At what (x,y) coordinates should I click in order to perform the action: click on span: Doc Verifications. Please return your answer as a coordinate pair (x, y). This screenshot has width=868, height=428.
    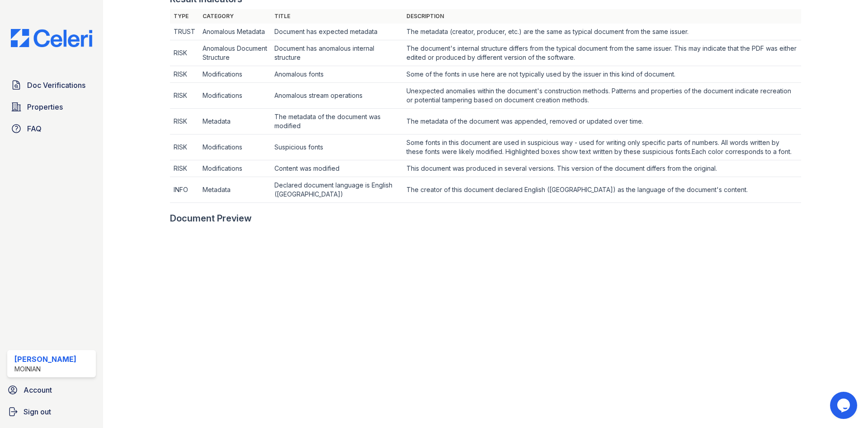
    Looking at the image, I should click on (56, 85).